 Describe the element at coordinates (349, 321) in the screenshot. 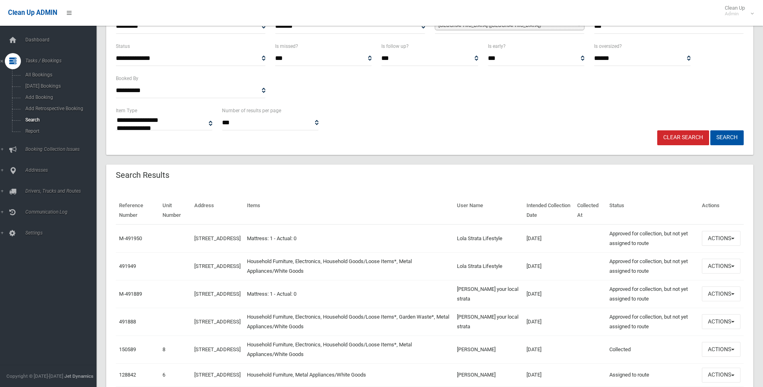

I see `td: Household Furniture, Electronics, Household Goods/Loose Items*, Garden Waste*, Metal Appliances/W...` at that location.